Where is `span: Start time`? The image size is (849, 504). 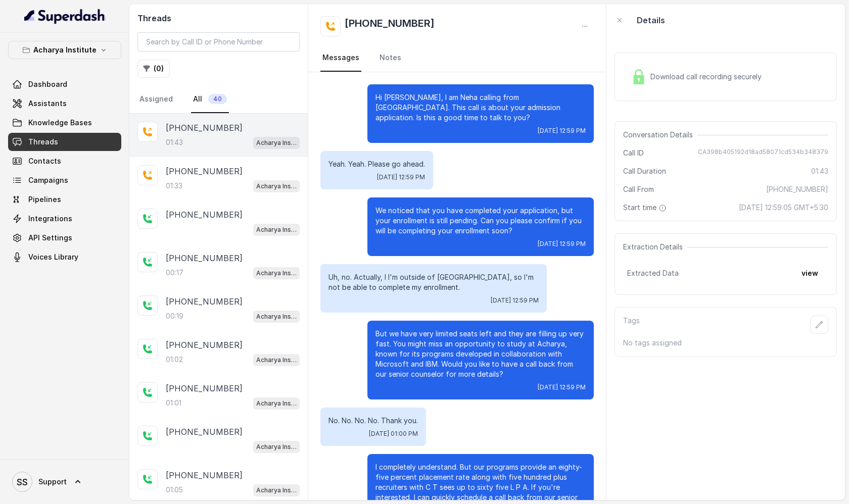
span: Start time is located at coordinates (646, 208).